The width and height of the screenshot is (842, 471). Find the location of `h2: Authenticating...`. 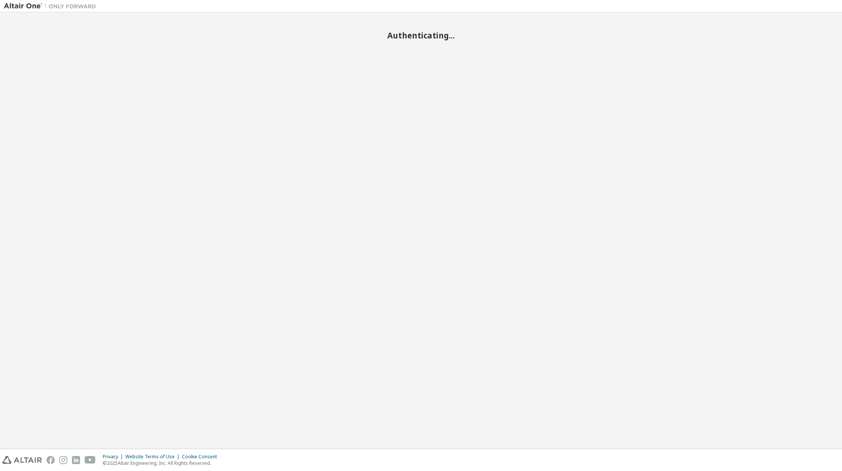

h2: Authenticating... is located at coordinates (421, 35).